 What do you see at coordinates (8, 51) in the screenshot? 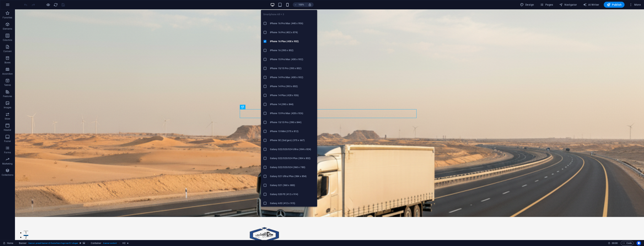
I see `p: Content` at bounding box center [8, 51].